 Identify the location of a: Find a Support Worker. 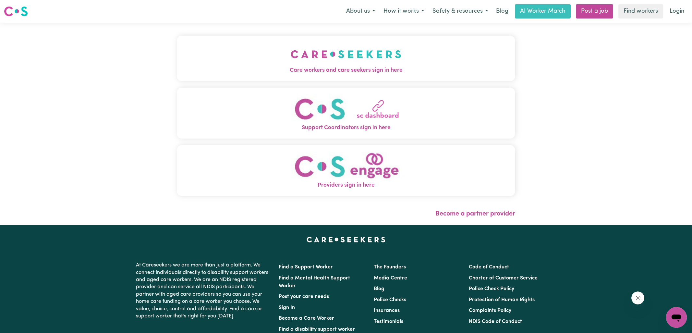
(306, 267).